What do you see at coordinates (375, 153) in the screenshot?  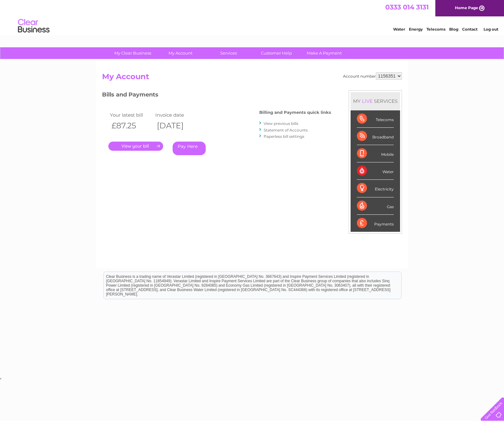 I see `div: Mobile` at bounding box center [375, 153].